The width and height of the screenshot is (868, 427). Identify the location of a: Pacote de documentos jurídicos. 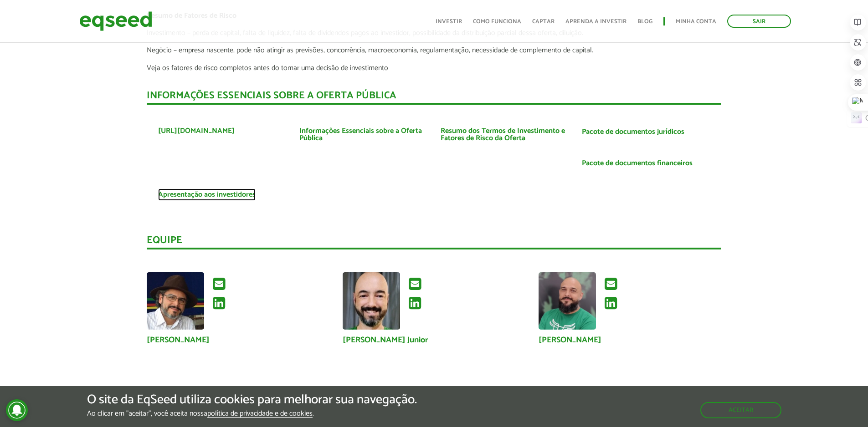
(633, 133).